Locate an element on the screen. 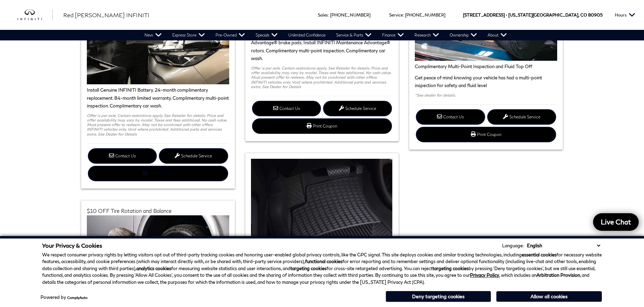 This screenshot has width=644, height=307. a: Research is located at coordinates (427, 35).